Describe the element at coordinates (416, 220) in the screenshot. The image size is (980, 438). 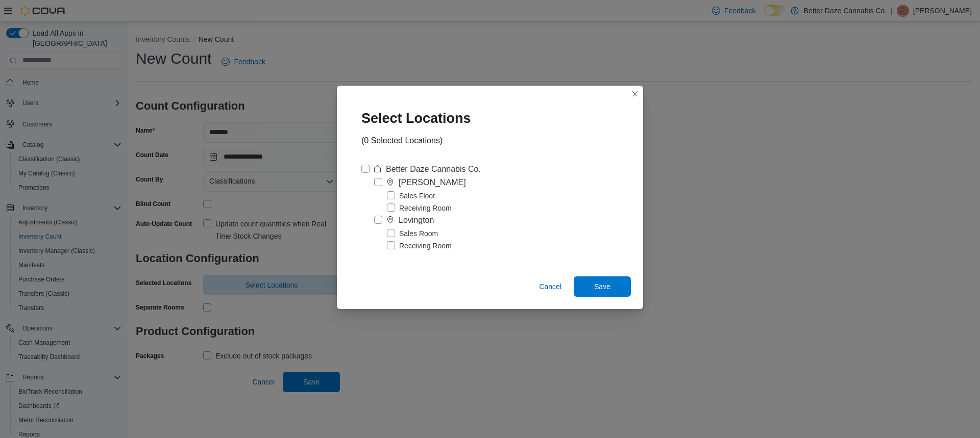
I see `div: Lovington` at that location.